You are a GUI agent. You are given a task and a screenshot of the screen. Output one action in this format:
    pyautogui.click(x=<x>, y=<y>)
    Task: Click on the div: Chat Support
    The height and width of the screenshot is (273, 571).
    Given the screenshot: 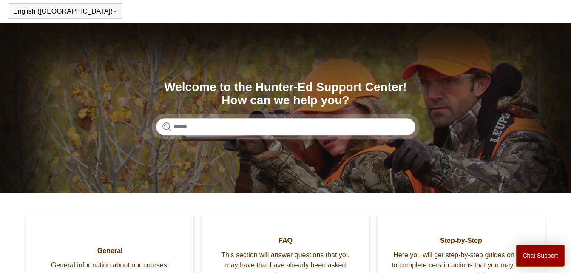 What is the action you would take?
    pyautogui.click(x=540, y=255)
    